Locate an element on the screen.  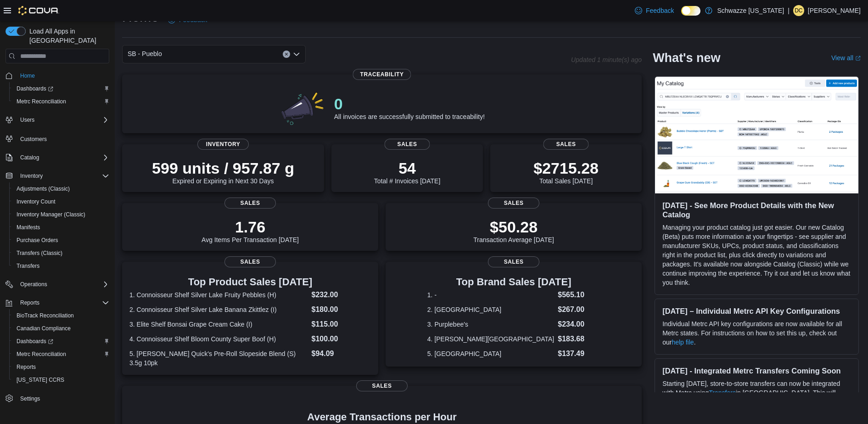
button: Inventory is located at coordinates (58, 176).